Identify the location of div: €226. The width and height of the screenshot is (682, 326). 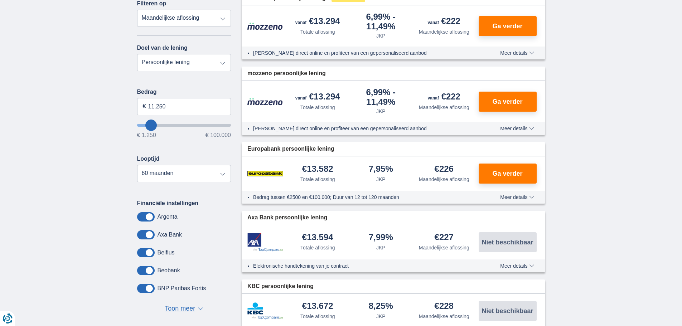
(444, 169).